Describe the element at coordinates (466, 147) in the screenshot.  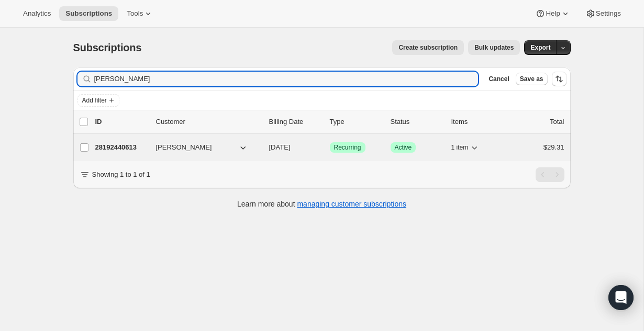
I see `button: 1 item` at that location.